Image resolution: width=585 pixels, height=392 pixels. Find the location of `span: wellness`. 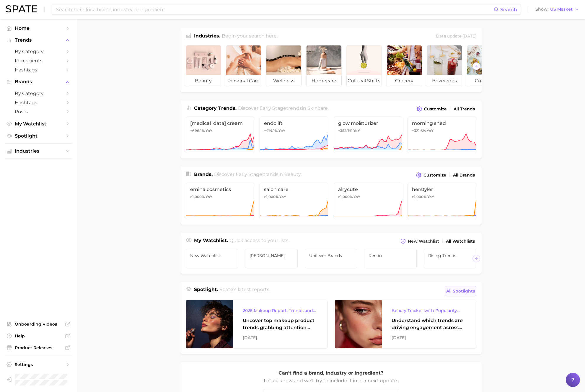

span: wellness is located at coordinates (284, 81).